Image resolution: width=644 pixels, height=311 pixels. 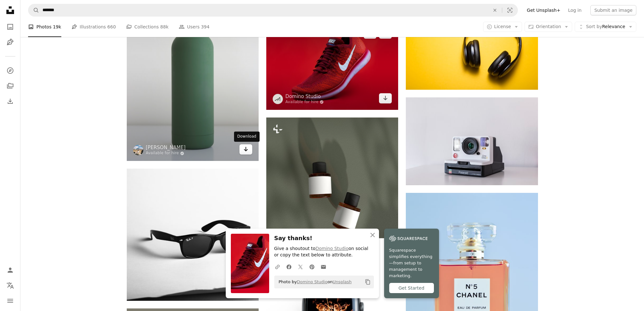 What do you see at coordinates (471, 45) in the screenshot?
I see `a: flatlay photography of wireless headphones` at bounding box center [471, 45].